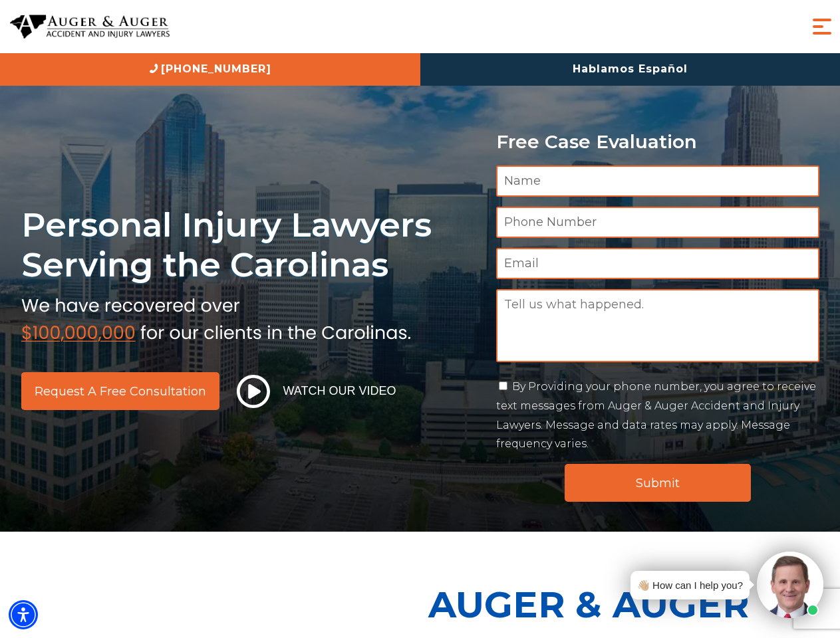  I want to click on input: Submit, so click(657, 482).